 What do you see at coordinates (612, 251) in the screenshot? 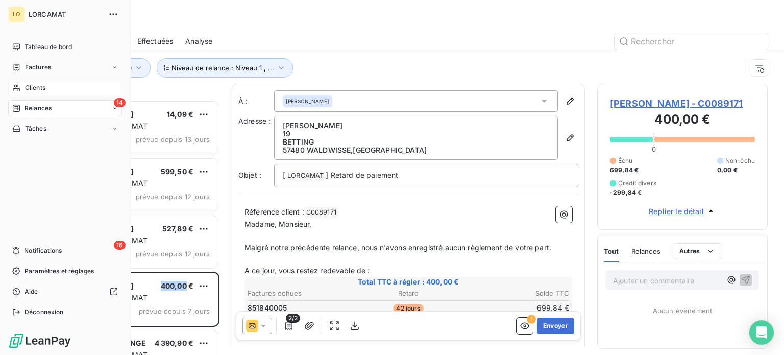
I see `span: Tout` at bounding box center [612, 251].